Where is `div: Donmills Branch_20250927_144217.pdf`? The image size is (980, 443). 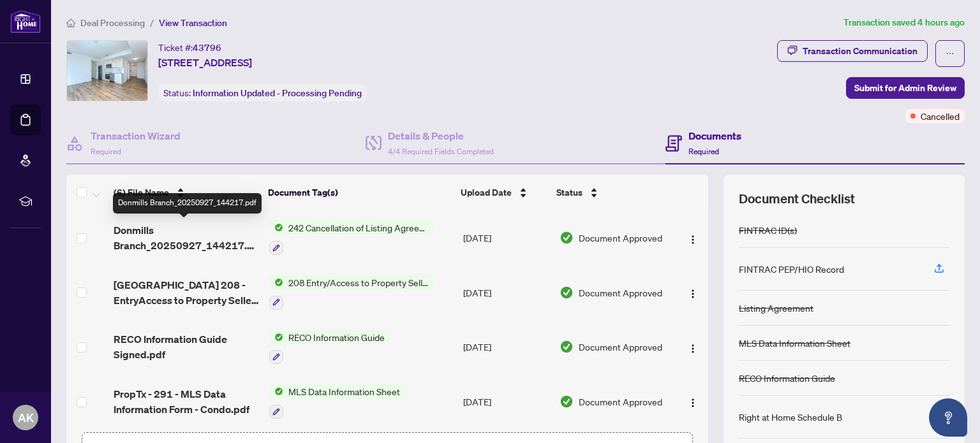 div: Donmills Branch_20250927_144217.pdf is located at coordinates (187, 203).